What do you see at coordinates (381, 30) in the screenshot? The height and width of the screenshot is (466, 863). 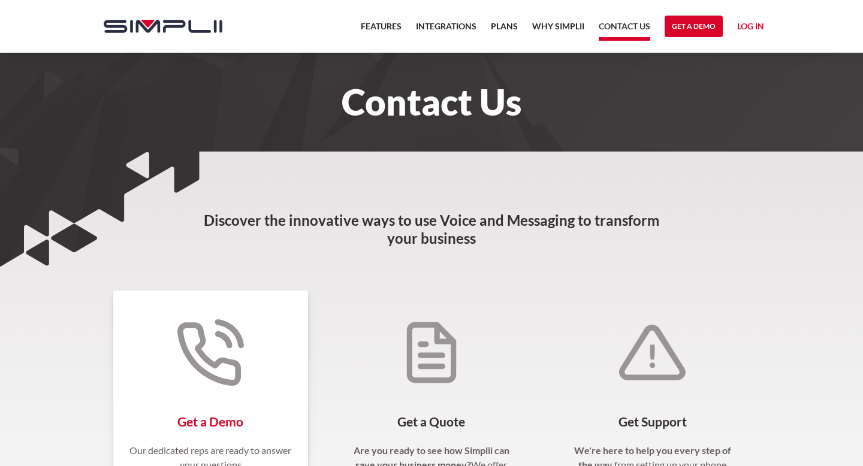 I see `a: Features` at bounding box center [381, 30].